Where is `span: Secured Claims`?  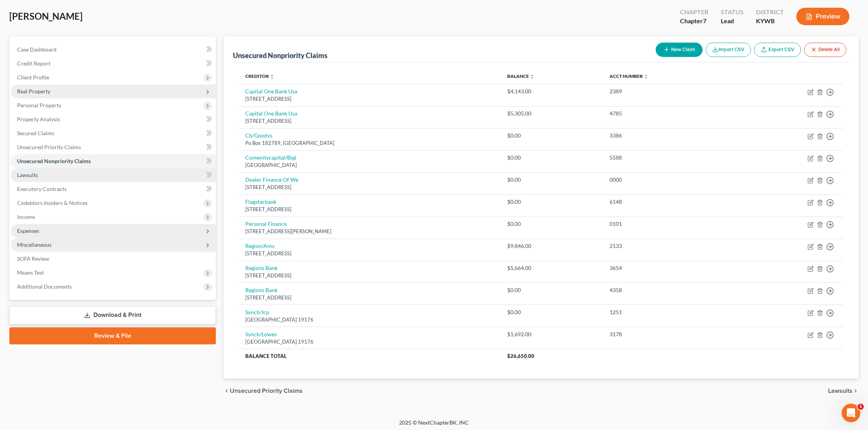 span: Secured Claims is located at coordinates (36, 132).